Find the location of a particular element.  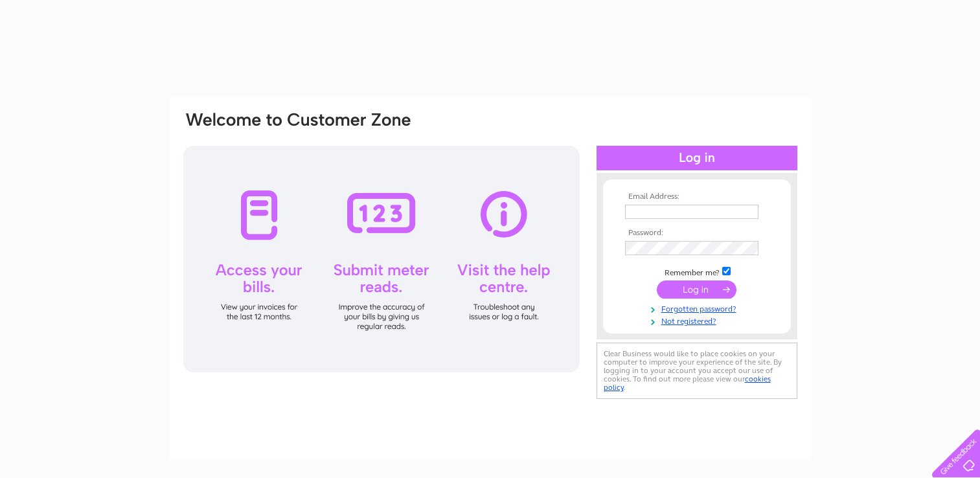

a: Not registered? is located at coordinates (698, 320).